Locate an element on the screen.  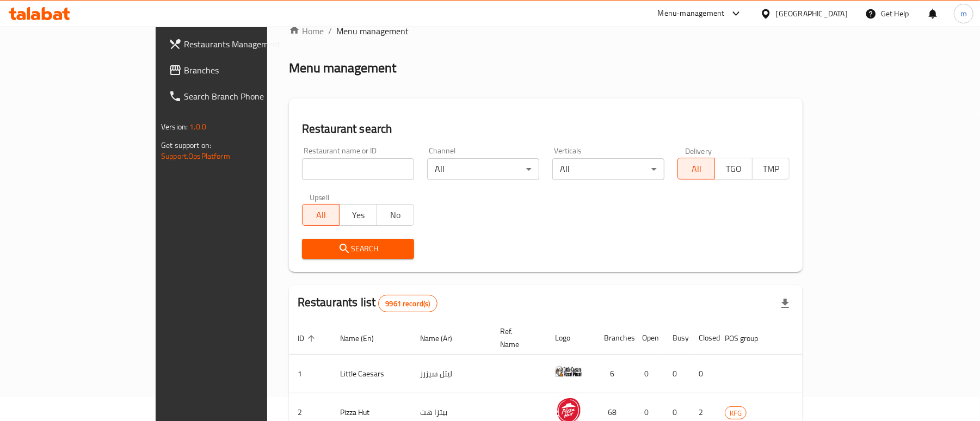
span: Search is located at coordinates (358, 248).